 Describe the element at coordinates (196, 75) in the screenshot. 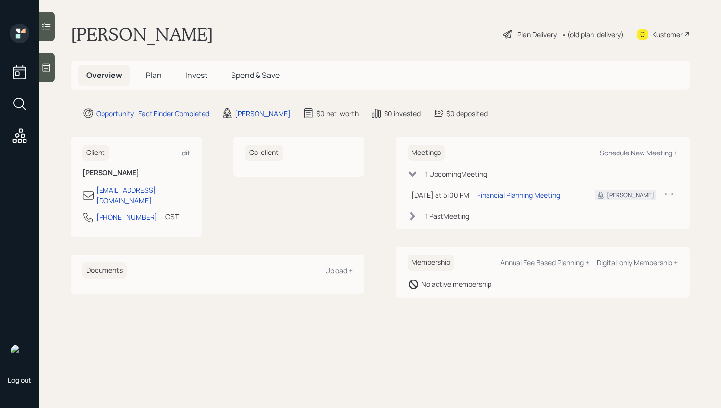

I see `span: Invest` at that location.